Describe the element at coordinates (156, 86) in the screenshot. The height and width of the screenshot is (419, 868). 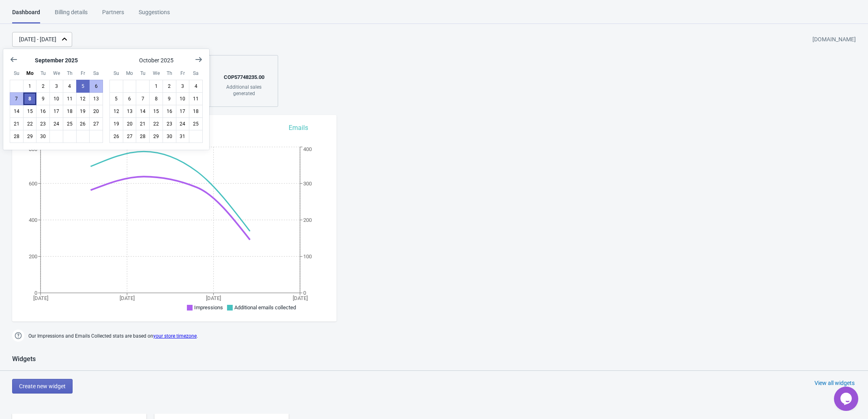
I see `button: October 1 2025` at that location.